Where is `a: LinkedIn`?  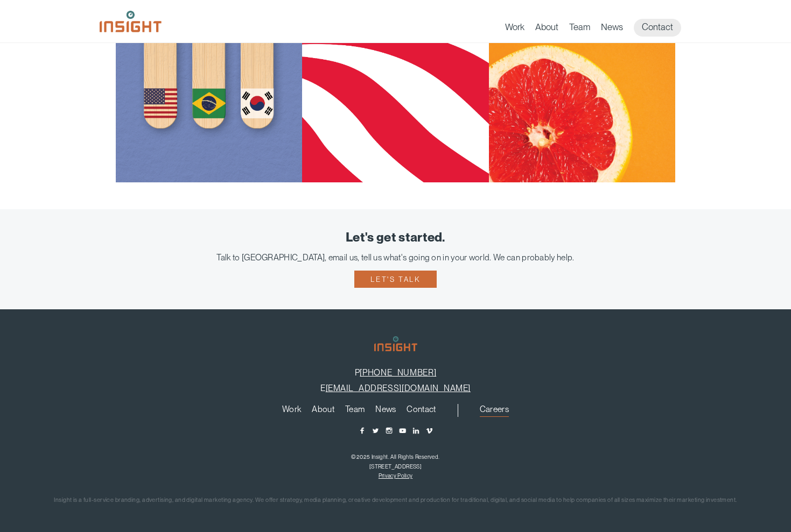
a: LinkedIn is located at coordinates (416, 431).